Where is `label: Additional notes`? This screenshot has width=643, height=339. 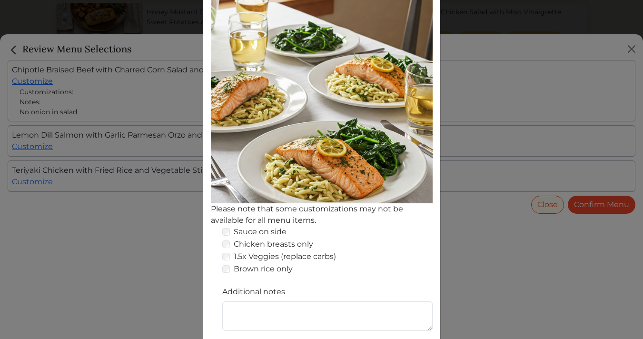
label: Additional notes is located at coordinates (254, 292).